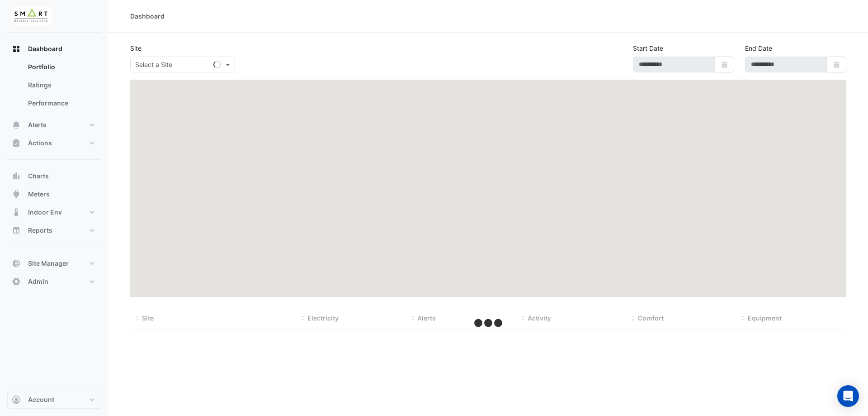 Image resolution: width=868 pixels, height=416 pixels. I want to click on span: Equipment, so click(765, 317).